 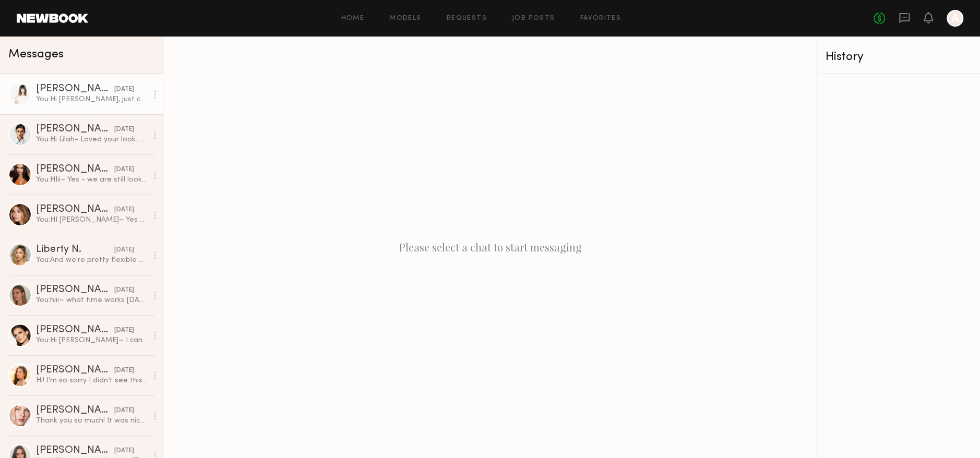 I want to click on span: Messages, so click(x=36, y=54).